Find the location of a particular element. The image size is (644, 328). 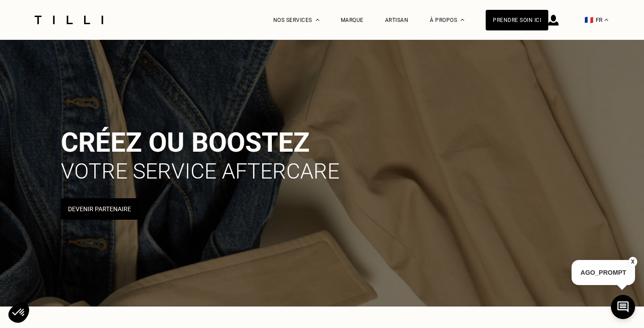

img: icône connexion is located at coordinates (553, 20).